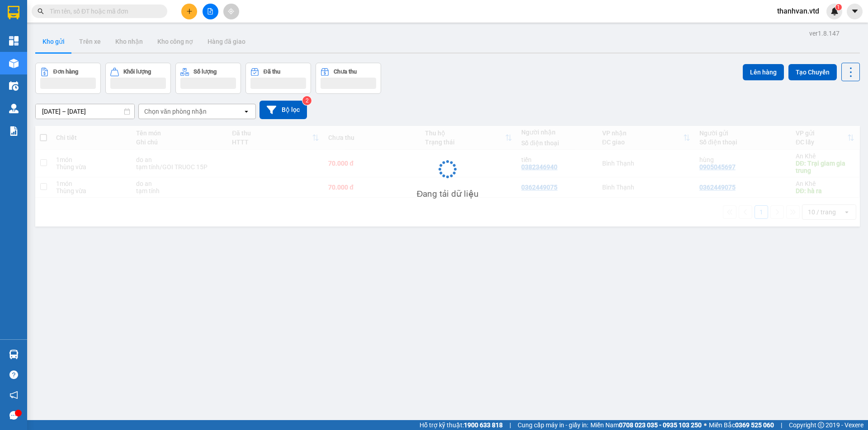  Describe the element at coordinates (798, 11) in the screenshot. I see `span: thanhvan.vtd` at that location.